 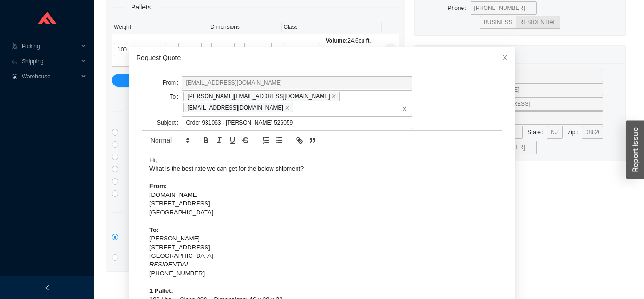 What do you see at coordinates (140, 27) in the screenshot?
I see `th: Weight` at bounding box center [140, 27].